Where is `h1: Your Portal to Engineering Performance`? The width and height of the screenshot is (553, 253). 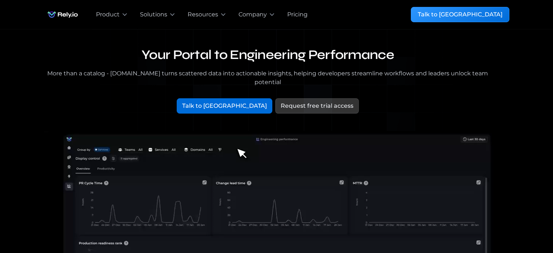 h1: Your Portal to Engineering Performance is located at coordinates (268, 55).